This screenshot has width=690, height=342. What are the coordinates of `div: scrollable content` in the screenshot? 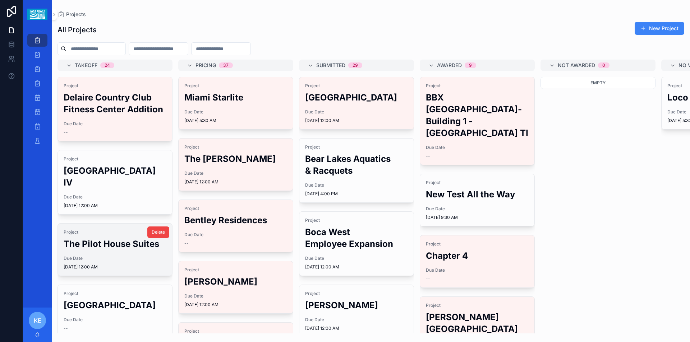 It's located at (37, 93).